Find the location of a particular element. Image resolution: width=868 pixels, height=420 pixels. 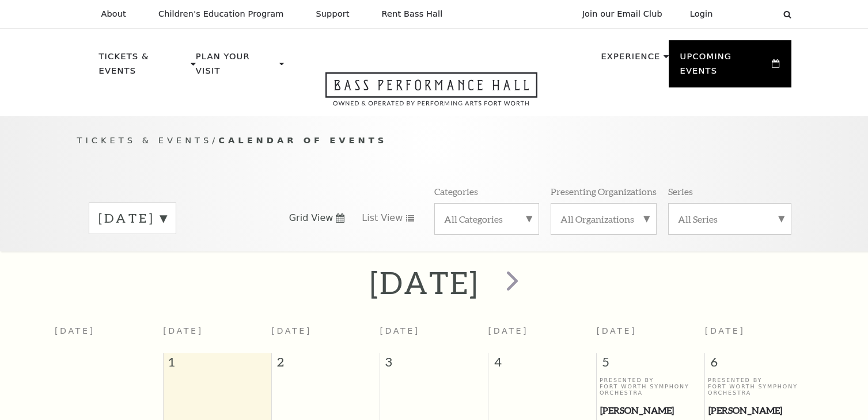

span: 4 is located at coordinates (542, 365).